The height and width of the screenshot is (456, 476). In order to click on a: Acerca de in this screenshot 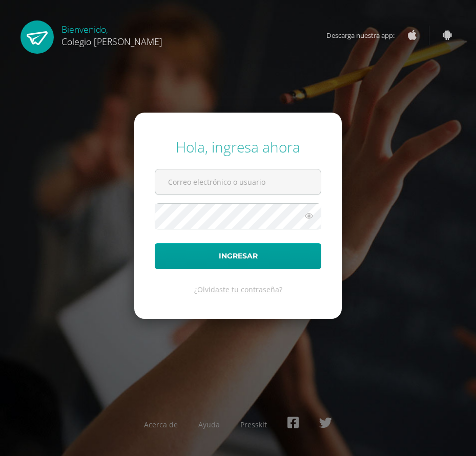, I will do `click(161, 425)`.